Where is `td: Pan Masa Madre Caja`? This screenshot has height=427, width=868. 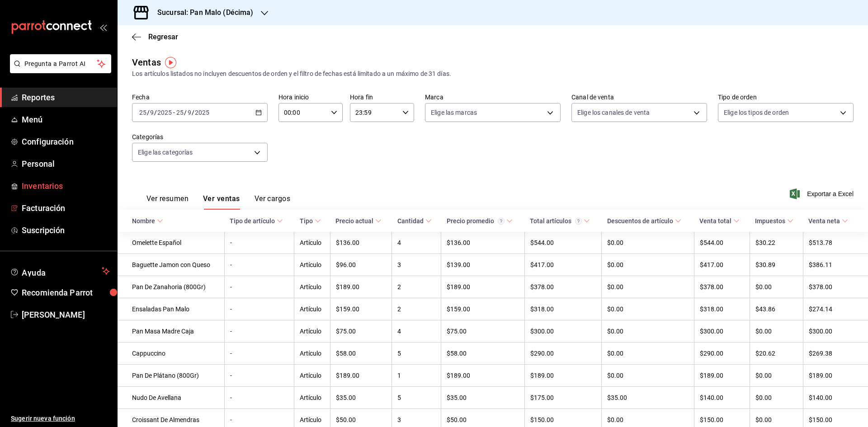
td: Pan Masa Madre Caja is located at coordinates (170, 331).